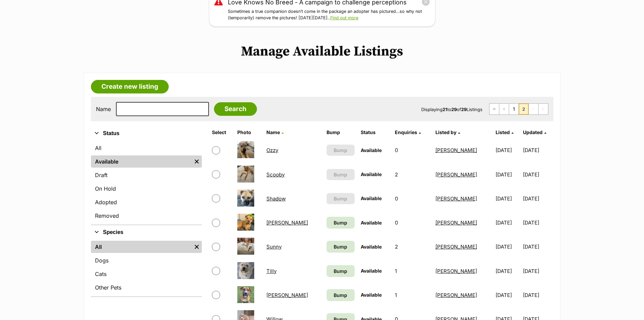  Describe the element at coordinates (273, 132) in the screenshot. I see `span: Name` at that location.